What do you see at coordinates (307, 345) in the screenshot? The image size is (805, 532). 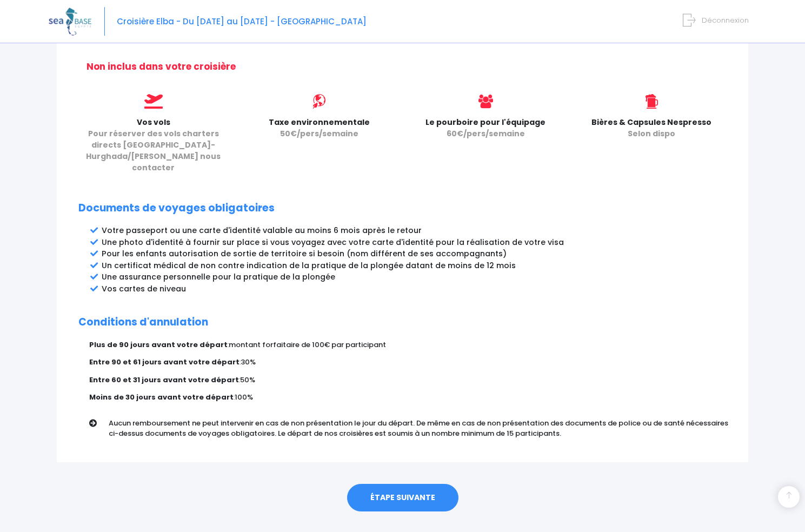 I see `span: montant forfaitaire de 100€ par participant` at bounding box center [307, 345].